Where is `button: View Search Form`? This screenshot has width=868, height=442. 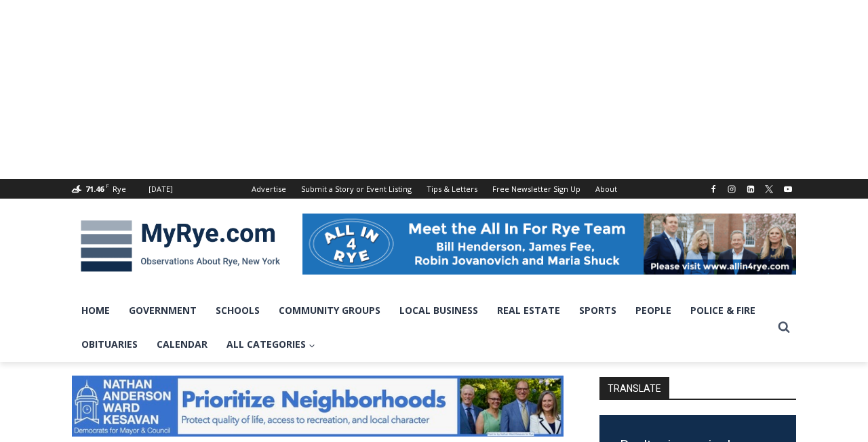 button: View Search Form is located at coordinates (784, 328).